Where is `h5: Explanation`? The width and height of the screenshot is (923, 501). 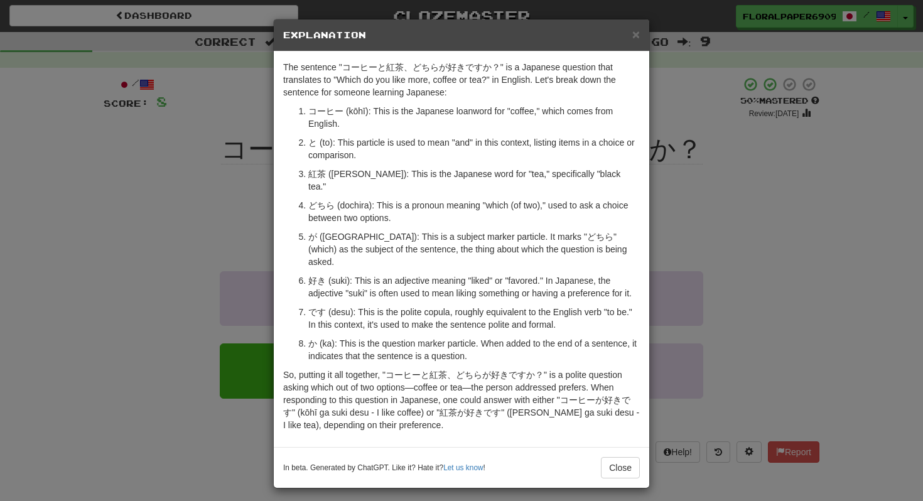
h5: Explanation is located at coordinates (461, 35).